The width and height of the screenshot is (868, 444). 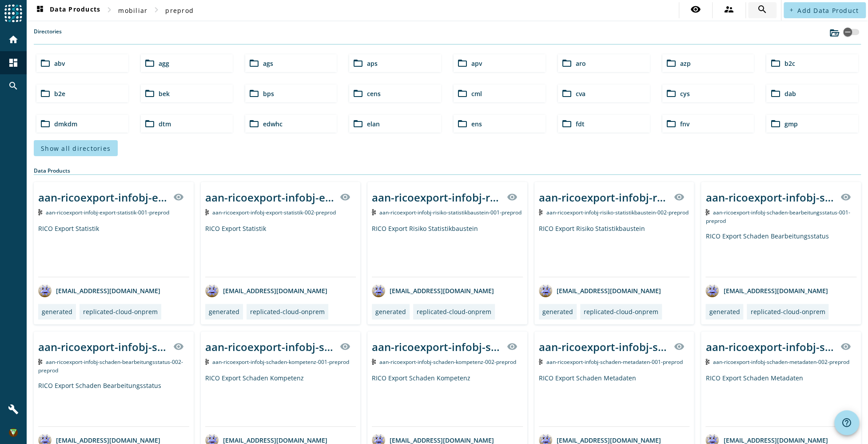 I want to click on span: edwhc, so click(x=273, y=124).